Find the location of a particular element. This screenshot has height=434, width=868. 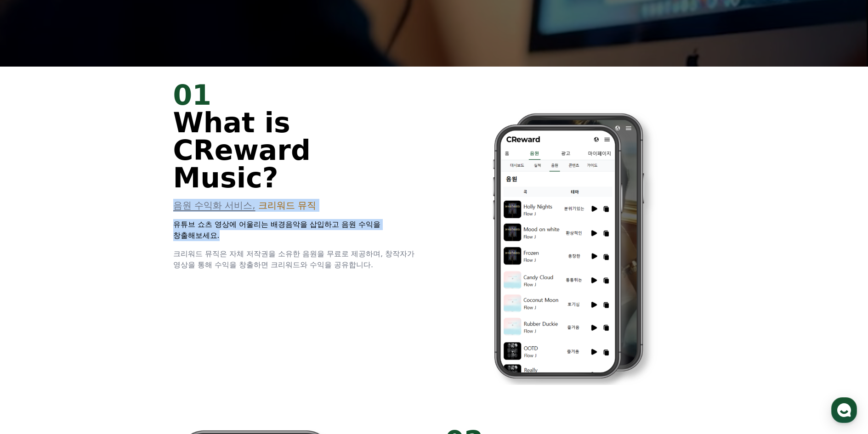

p: 유튜브 쇼츠 영상에 어울리는 배경음악을 삽입하고 음원 수익을 창출해보세요. is located at coordinates (298, 231).